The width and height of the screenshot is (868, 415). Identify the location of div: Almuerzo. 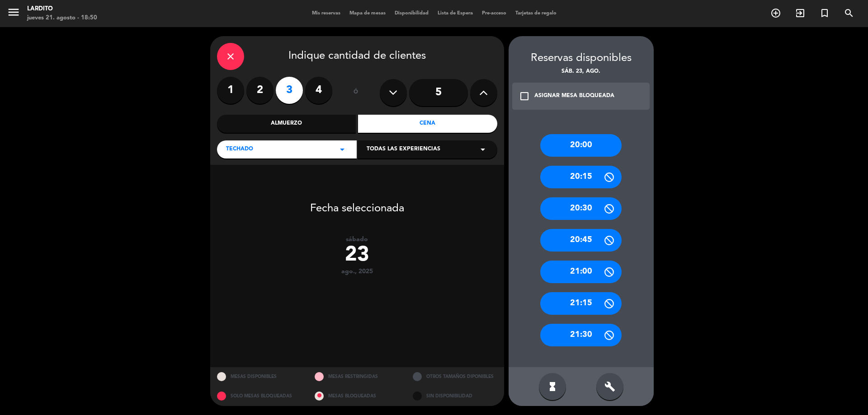
(286, 124).